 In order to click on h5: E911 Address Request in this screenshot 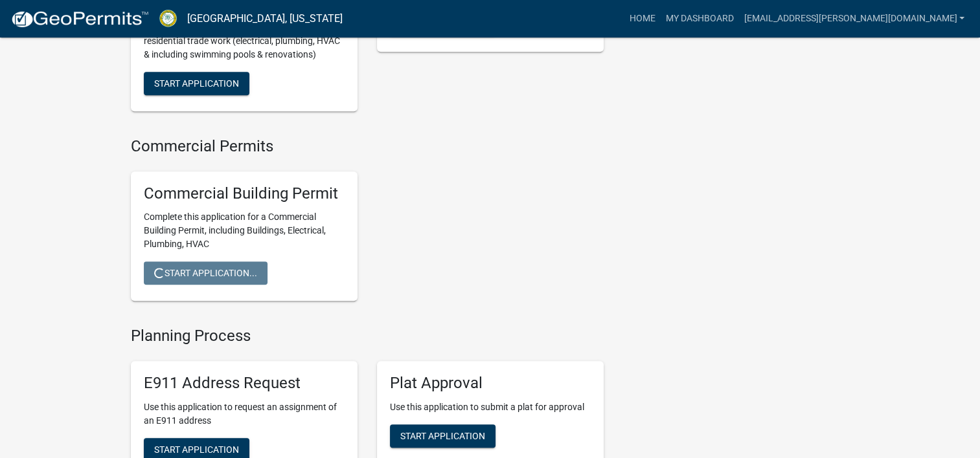, I will do `click(245, 383)`.